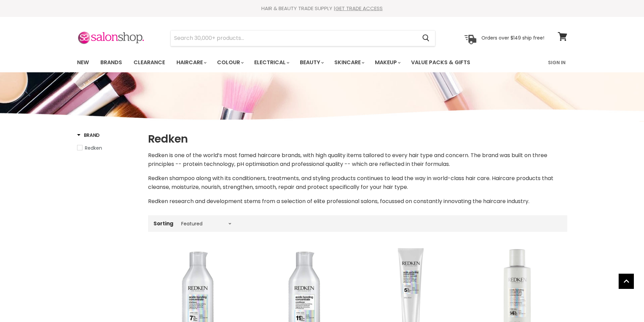 The image size is (644, 322). What do you see at coordinates (108, 148) in the screenshot?
I see `a: Redken` at bounding box center [108, 148].